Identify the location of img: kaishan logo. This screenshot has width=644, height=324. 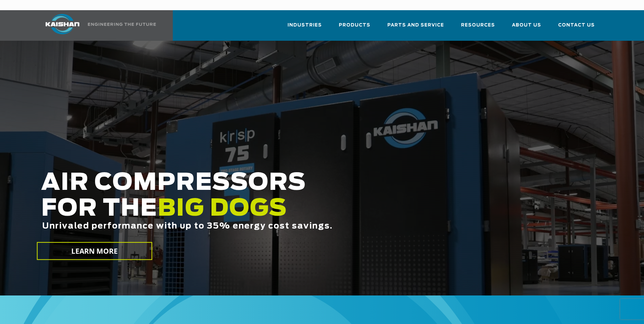
(63, 24).